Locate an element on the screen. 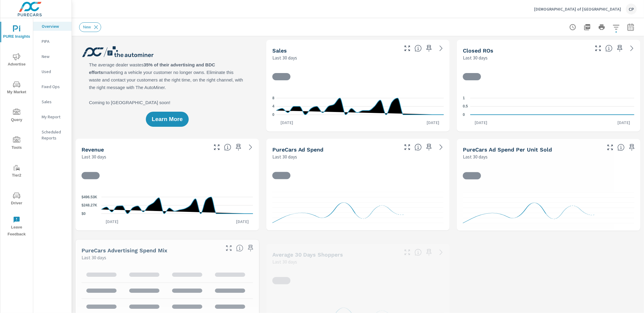  h5: Sales is located at coordinates (280, 51).